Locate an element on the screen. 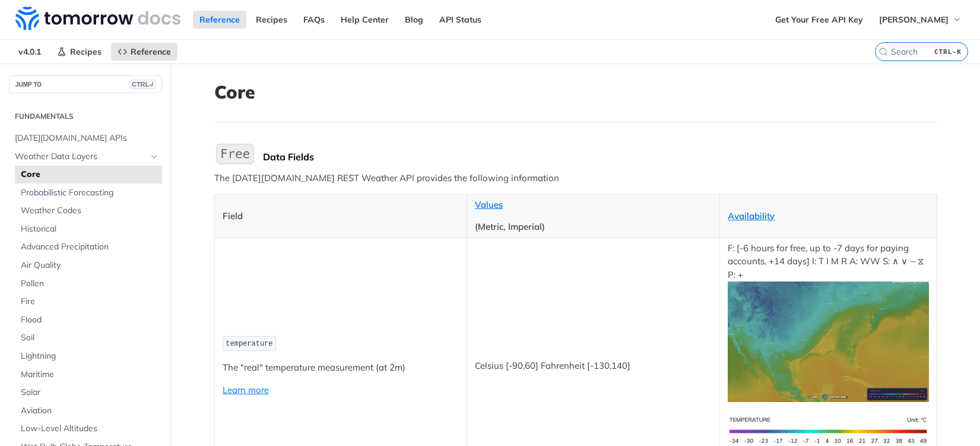 The width and height of the screenshot is (980, 446). a: Values is located at coordinates (488, 204).